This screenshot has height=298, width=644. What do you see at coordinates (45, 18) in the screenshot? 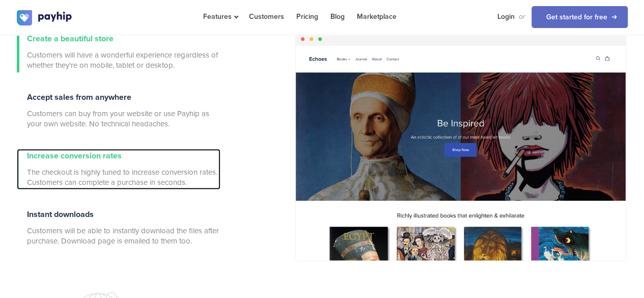
I see `img: logo.svg` at bounding box center [45, 18].